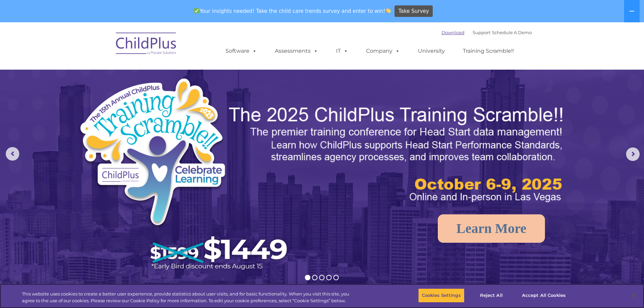 The image size is (644, 308). Describe the element at coordinates (453, 33) in the screenshot. I see `a: Download` at that location.